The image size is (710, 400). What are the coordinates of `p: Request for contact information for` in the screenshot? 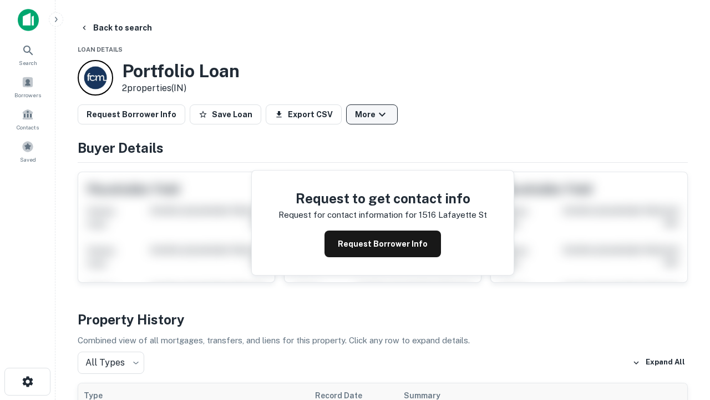 It's located at (347, 215).